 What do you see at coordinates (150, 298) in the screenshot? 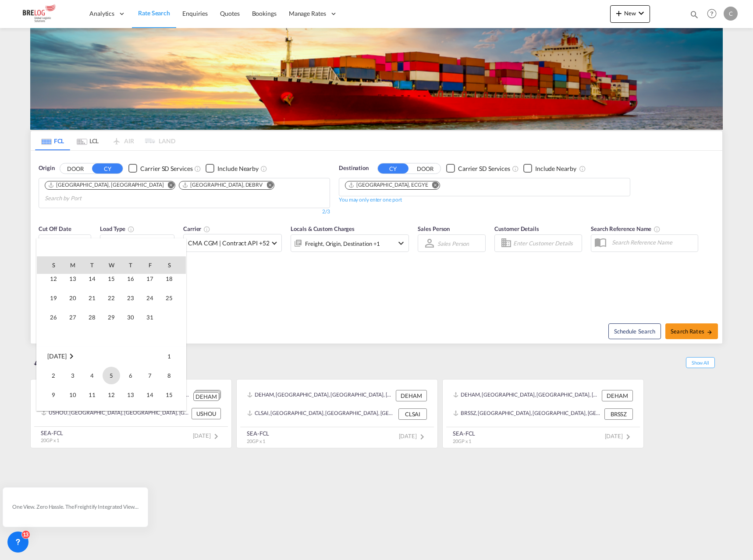
I see `span: 24` at bounding box center [150, 298].